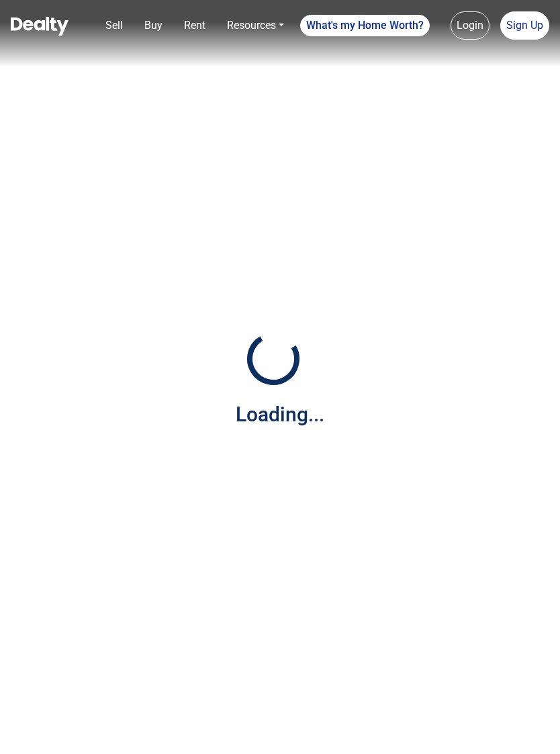  What do you see at coordinates (364, 26) in the screenshot?
I see `a: What's my Home Worth?` at bounding box center [364, 26].